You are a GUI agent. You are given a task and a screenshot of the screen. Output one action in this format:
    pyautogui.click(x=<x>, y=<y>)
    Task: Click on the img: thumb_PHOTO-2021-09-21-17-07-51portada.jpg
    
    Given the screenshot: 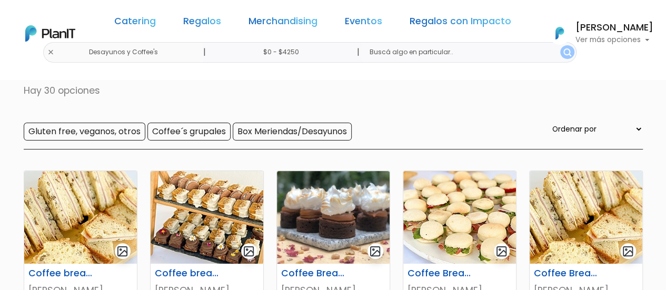 What is the action you would take?
    pyautogui.click(x=460, y=218)
    